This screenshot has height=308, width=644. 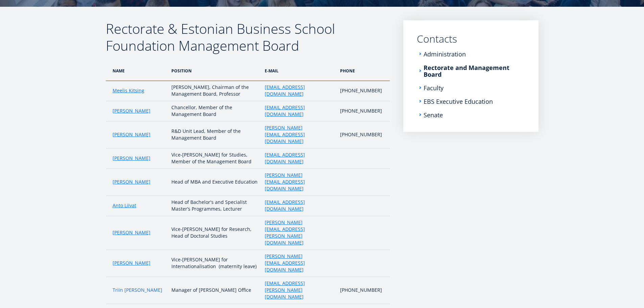 What do you see at coordinates (137, 71) in the screenshot?
I see `th: NAME` at bounding box center [137, 71].